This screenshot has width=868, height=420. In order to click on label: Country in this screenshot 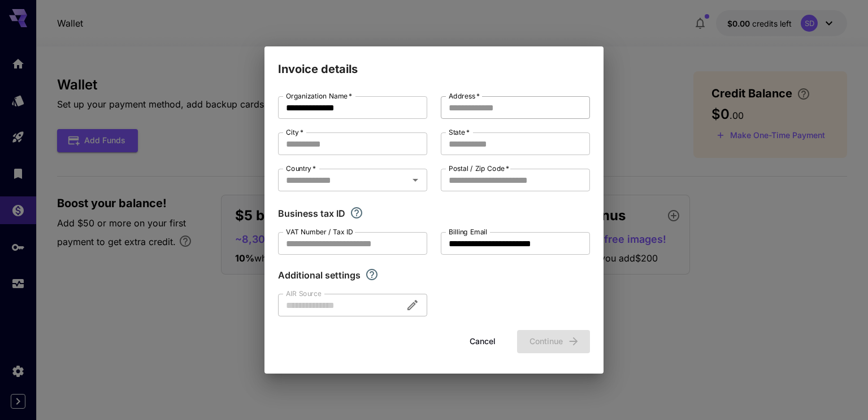, I will do `click(301, 168)`.